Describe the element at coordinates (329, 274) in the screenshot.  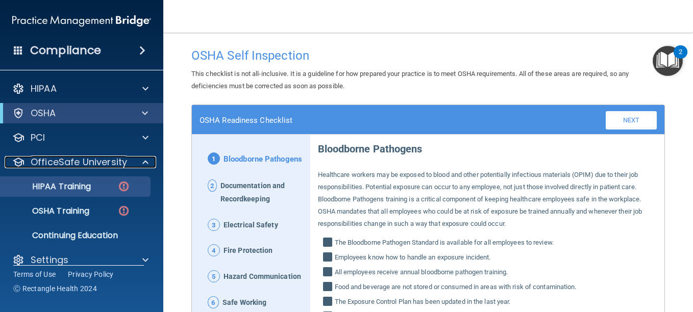
I see `input: All employees receive annual bloodborne pathogen training.` at that location.